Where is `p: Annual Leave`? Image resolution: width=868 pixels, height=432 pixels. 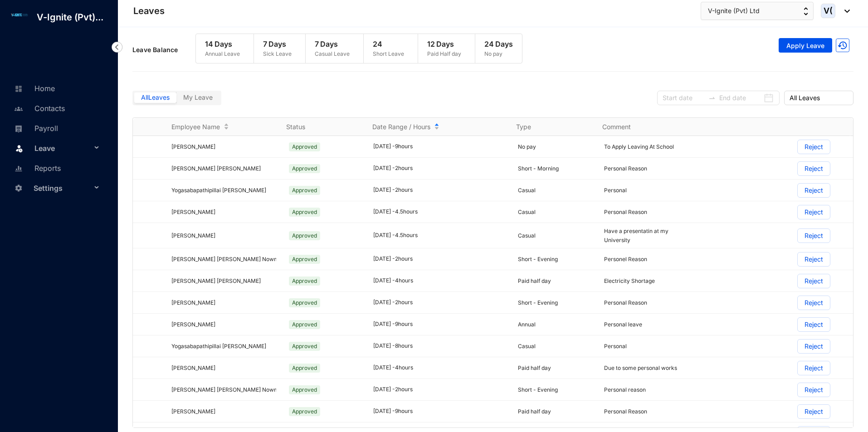
p: Annual Leave is located at coordinates (222, 54).